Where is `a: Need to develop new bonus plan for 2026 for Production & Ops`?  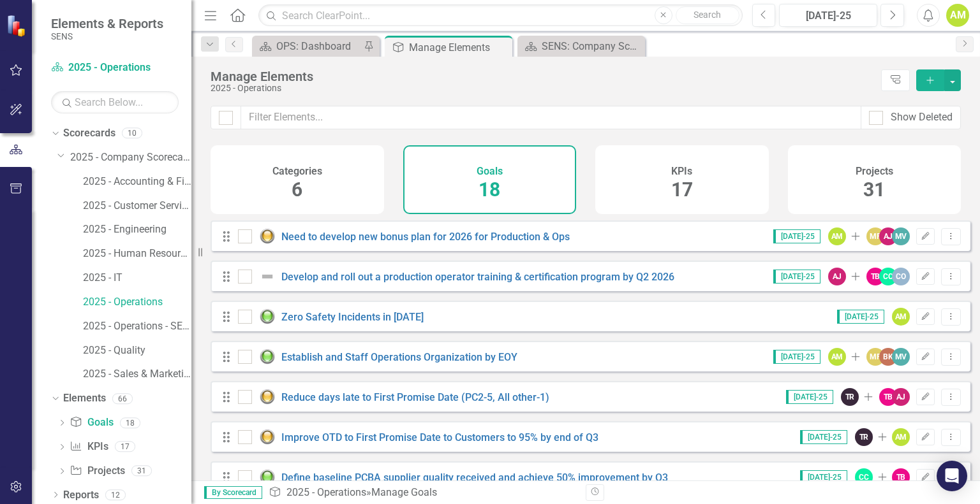 a: Need to develop new bonus plan for 2026 for Production & Ops is located at coordinates (425, 236).